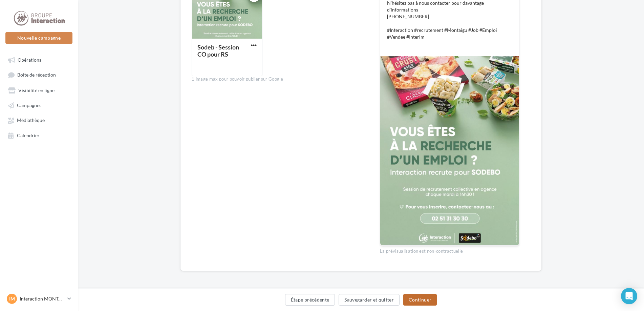 The image size is (644, 311). What do you see at coordinates (39, 38) in the screenshot?
I see `button: Nouvelle campagne` at bounding box center [39, 38].